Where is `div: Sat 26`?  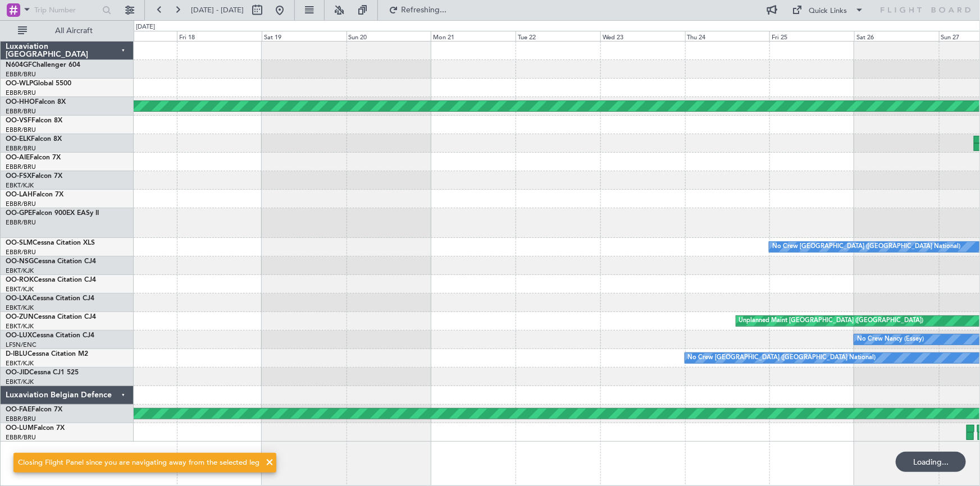 div: Sat 26 is located at coordinates (896, 36).